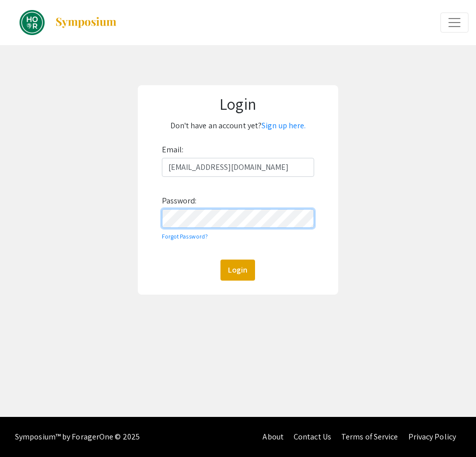  What do you see at coordinates (238, 104) in the screenshot?
I see `h1: Login` at bounding box center [238, 104].